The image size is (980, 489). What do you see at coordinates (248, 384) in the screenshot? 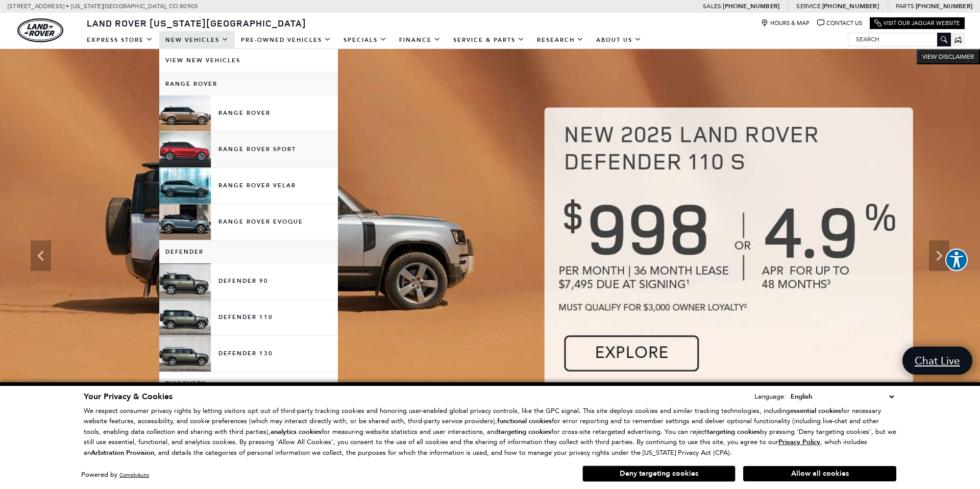
I see `a: Discovery` at bounding box center [248, 384].